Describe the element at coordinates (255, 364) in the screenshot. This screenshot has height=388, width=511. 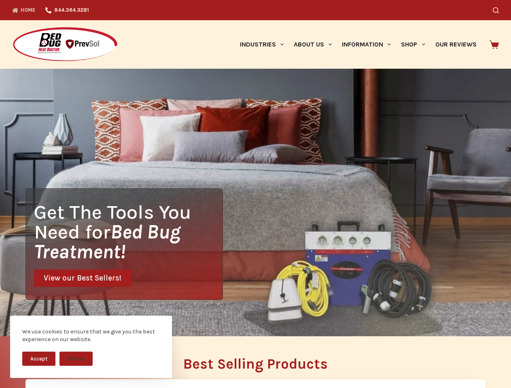
I see `h2: Best Selling Products` at that location.